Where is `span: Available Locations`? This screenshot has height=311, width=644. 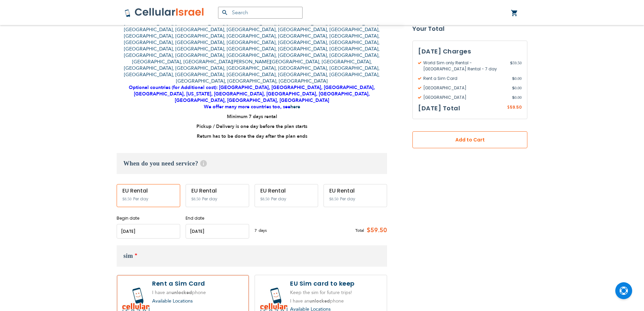 span: Available Locations is located at coordinates (172, 301).